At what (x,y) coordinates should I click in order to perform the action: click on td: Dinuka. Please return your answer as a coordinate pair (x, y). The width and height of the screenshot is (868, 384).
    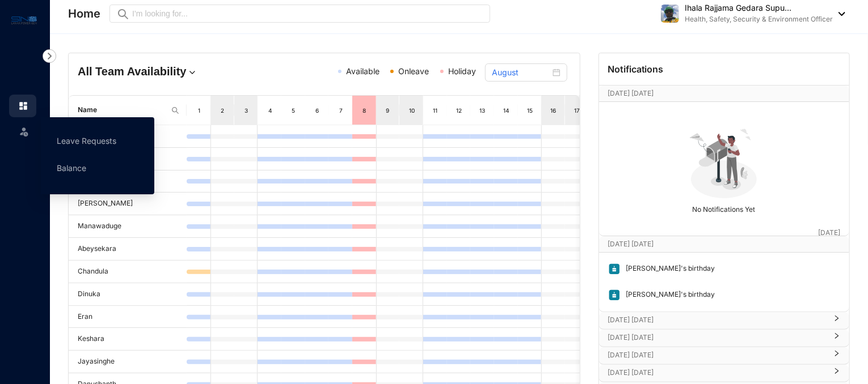
    Looking at the image, I should click on (127, 294).